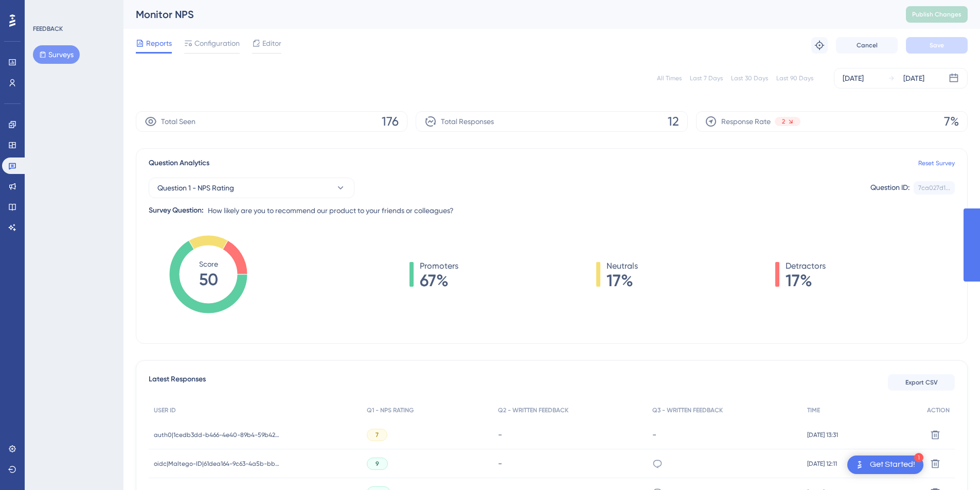 The image size is (980, 490). Describe the element at coordinates (159, 43) in the screenshot. I see `span: Reports` at that location.